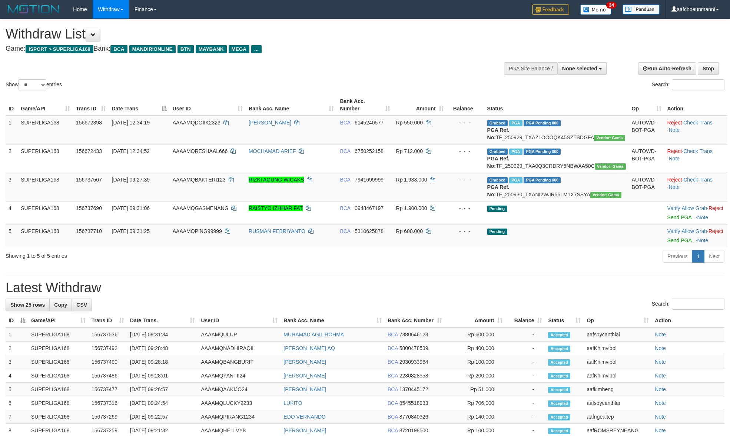 This screenshot has height=436, width=730. I want to click on td: AAAAMQPIRANG1234, so click(239, 417).